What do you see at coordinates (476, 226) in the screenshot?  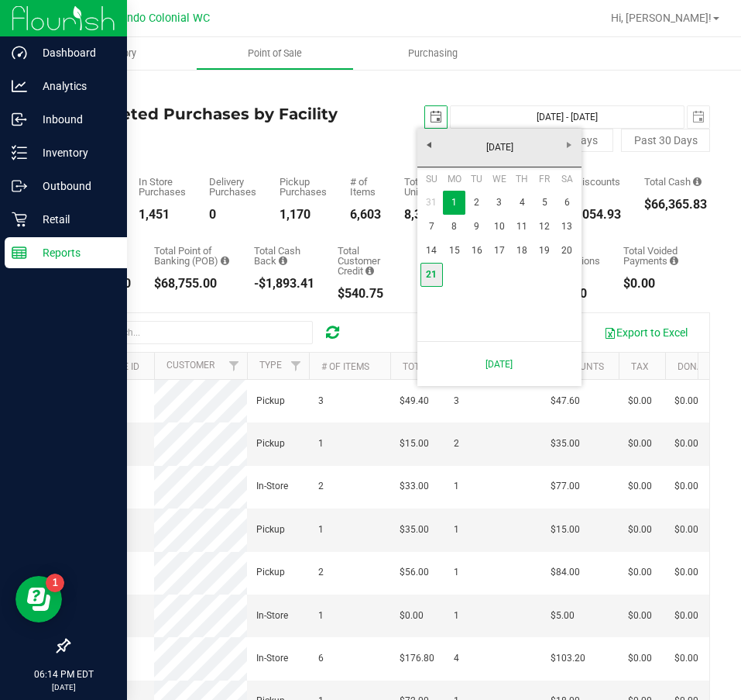 I see `a: 9` at bounding box center [476, 226].